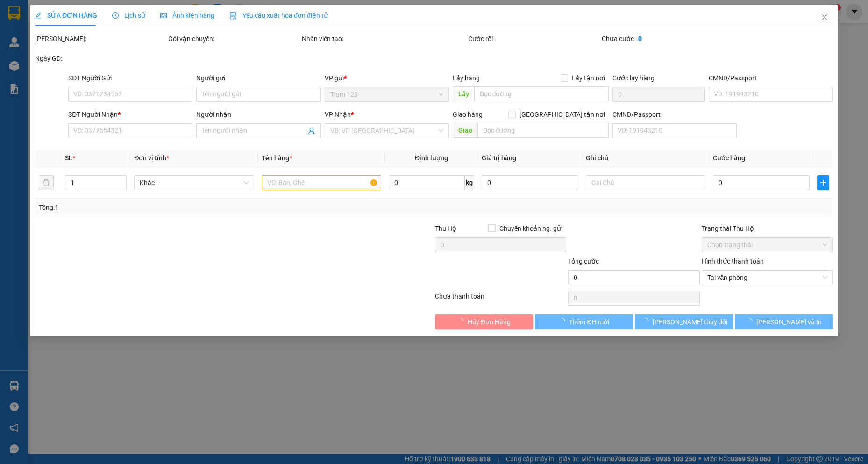 This screenshot has height=464, width=868. I want to click on span: Thêm ĐH mới, so click(588, 322).